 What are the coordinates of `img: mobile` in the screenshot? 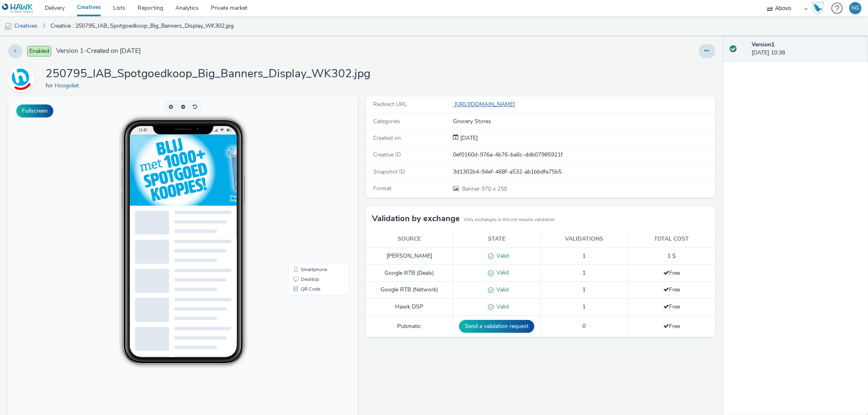 It's located at (8, 26).